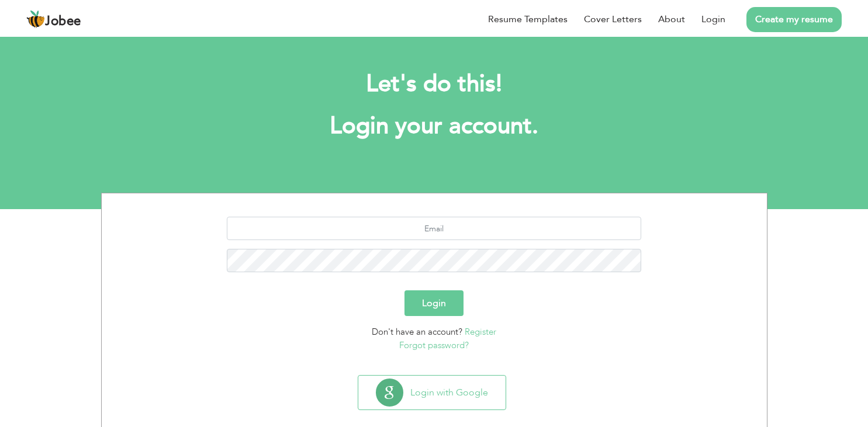 The image size is (868, 427). I want to click on a: Register, so click(481, 332).